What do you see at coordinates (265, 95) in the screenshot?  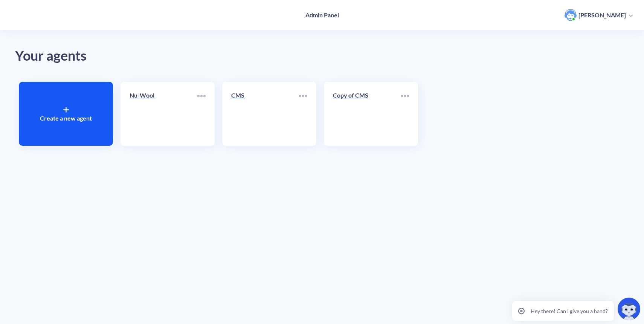 I see `p: CMS` at bounding box center [265, 95].